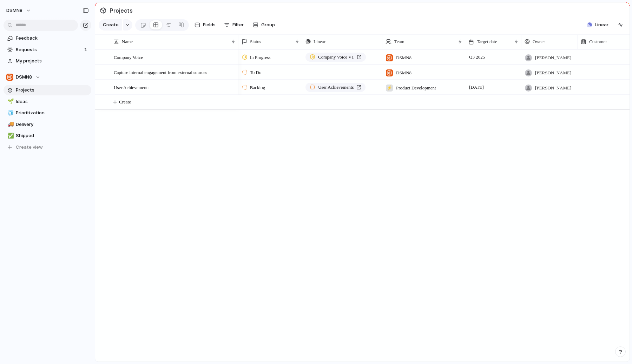 The width and height of the screenshot is (632, 364). Describe the element at coordinates (49, 50) in the screenshot. I see `span: Requests` at that location.